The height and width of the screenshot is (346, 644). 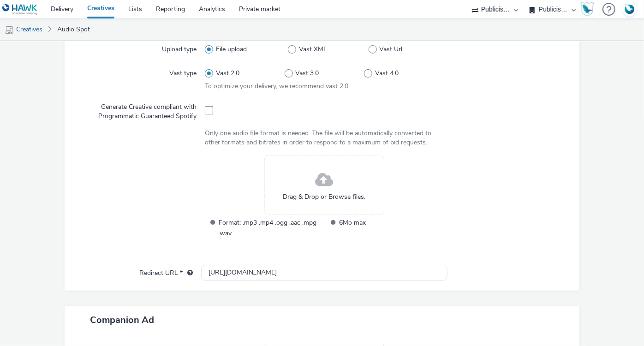 I want to click on span: Vast XML, so click(x=313, y=49).